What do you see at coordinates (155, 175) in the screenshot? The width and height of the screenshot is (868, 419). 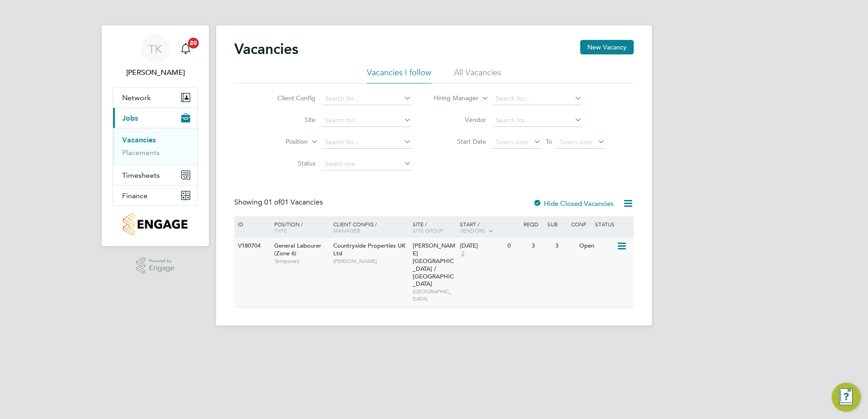 I see `button: Timesheets` at bounding box center [155, 175].